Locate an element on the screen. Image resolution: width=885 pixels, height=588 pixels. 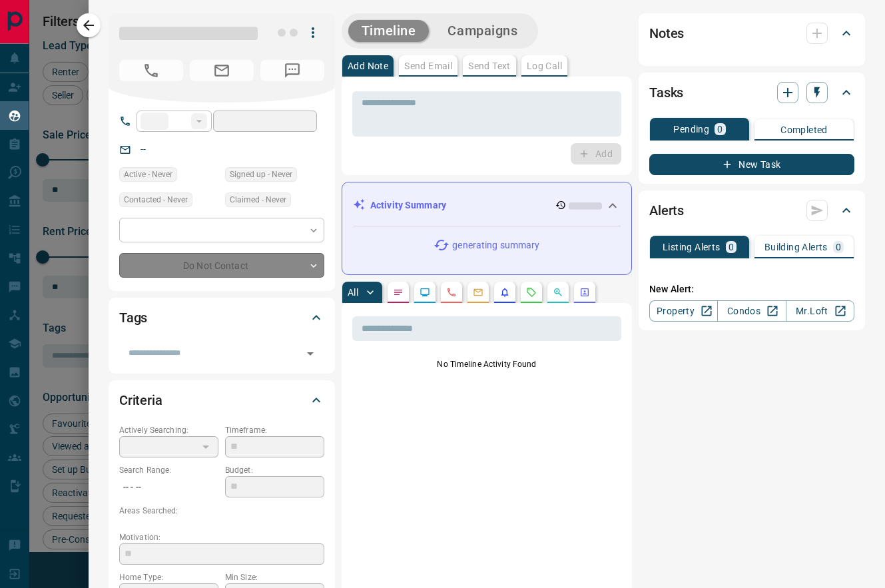
p: Motivation: is located at coordinates (222, 537).